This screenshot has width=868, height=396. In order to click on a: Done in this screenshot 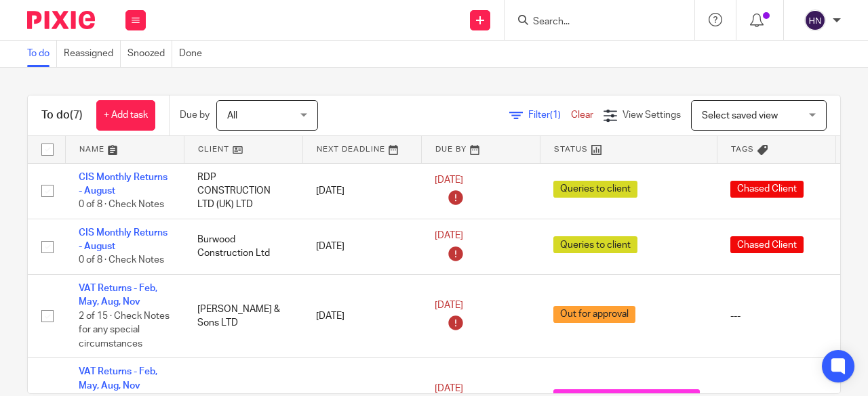, I will do `click(194, 54)`.